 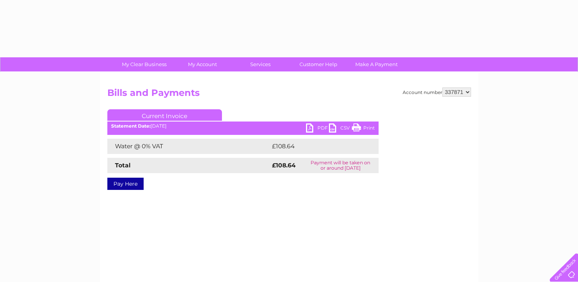 What do you see at coordinates (131, 126) in the screenshot?
I see `b: Statement Date:` at bounding box center [131, 126].